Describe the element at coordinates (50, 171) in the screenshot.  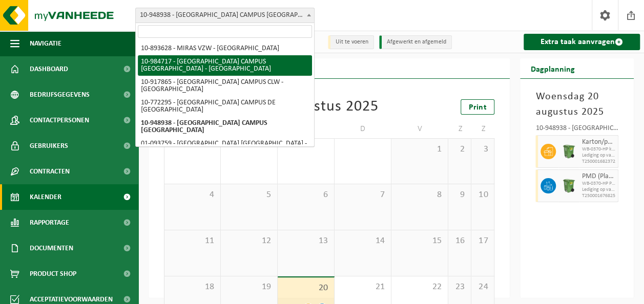
I see `span: Contracten` at that location.